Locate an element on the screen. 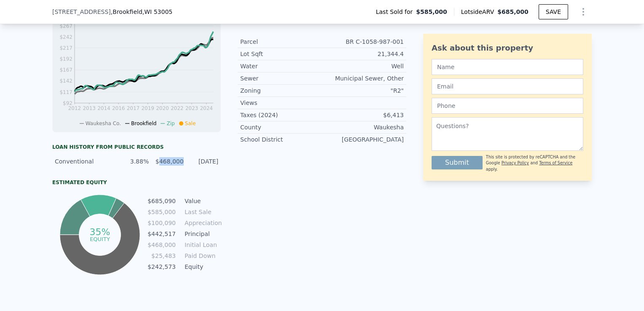 The image size is (644, 311). tspan: $217 is located at coordinates (66, 48).